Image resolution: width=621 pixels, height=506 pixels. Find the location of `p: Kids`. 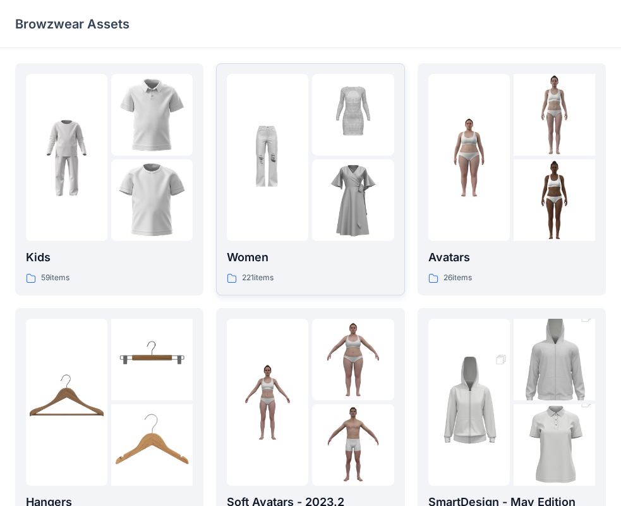

p: Kids is located at coordinates (109, 257).